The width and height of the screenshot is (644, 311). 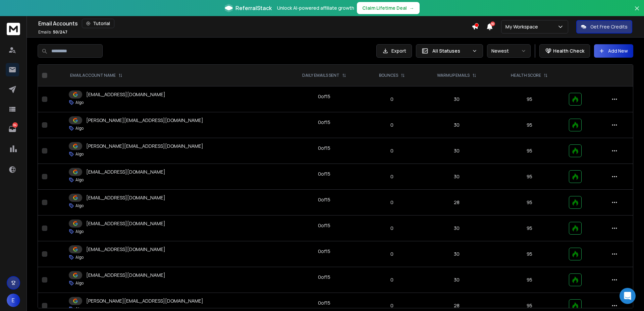 What do you see at coordinates (15, 125) in the screenshot?
I see `p: 84` at bounding box center [15, 125].